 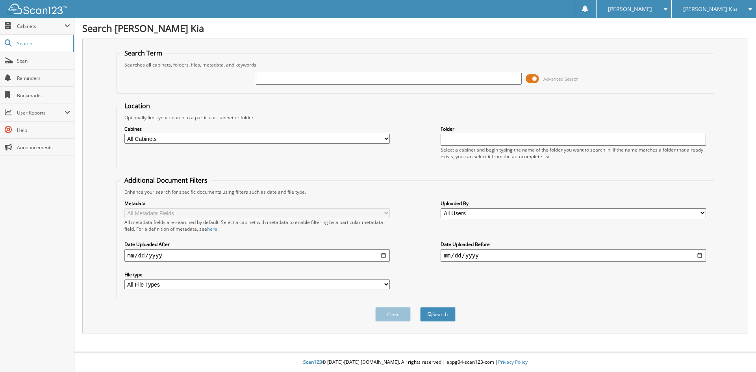 What do you see at coordinates (212, 229) in the screenshot?
I see `a: here` at bounding box center [212, 229].